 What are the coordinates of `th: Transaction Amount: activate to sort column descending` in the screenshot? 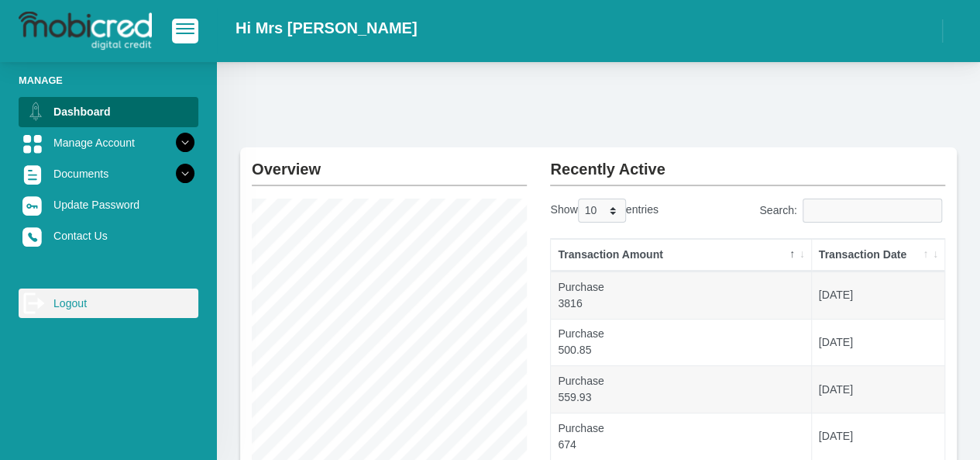 It's located at (681, 256).